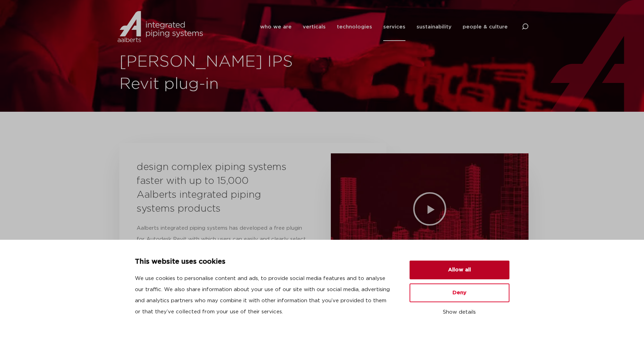 The image size is (644, 339). I want to click on a: who we are, so click(276, 27).